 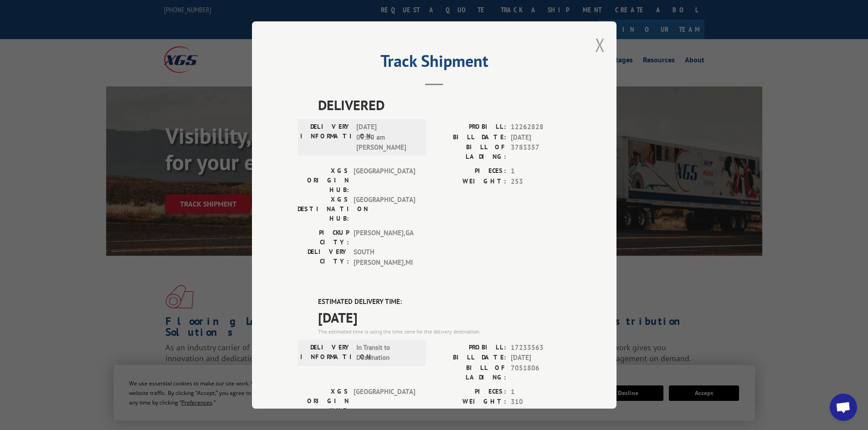 I want to click on span: 7051806, so click(x=541, y=373).